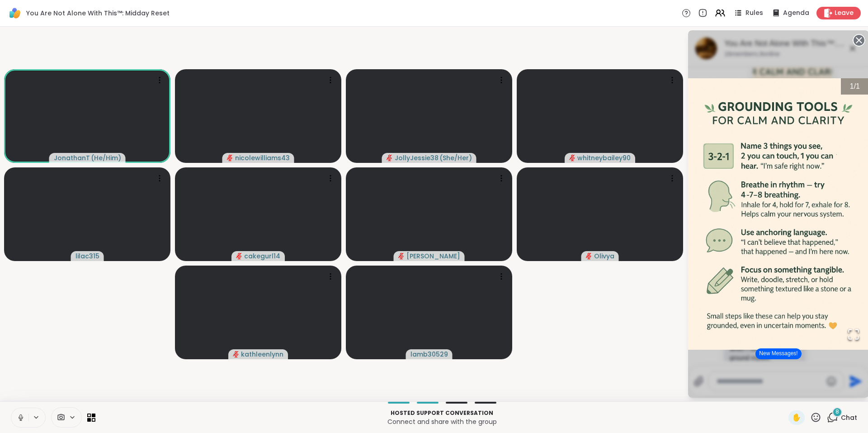 This screenshot has height=433, width=868. Describe the element at coordinates (98, 13) in the screenshot. I see `span: You Are Not Alone With This™: Midday Reset` at that location.